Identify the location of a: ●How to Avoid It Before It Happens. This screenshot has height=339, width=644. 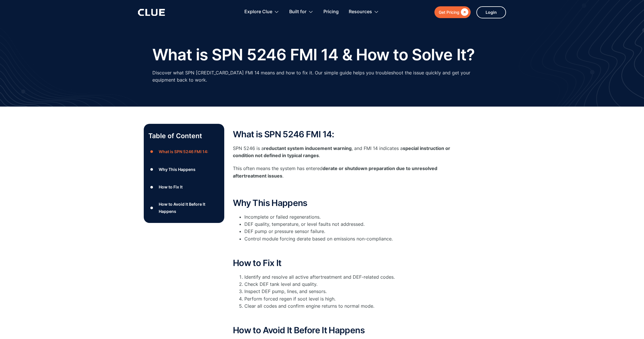
(184, 208).